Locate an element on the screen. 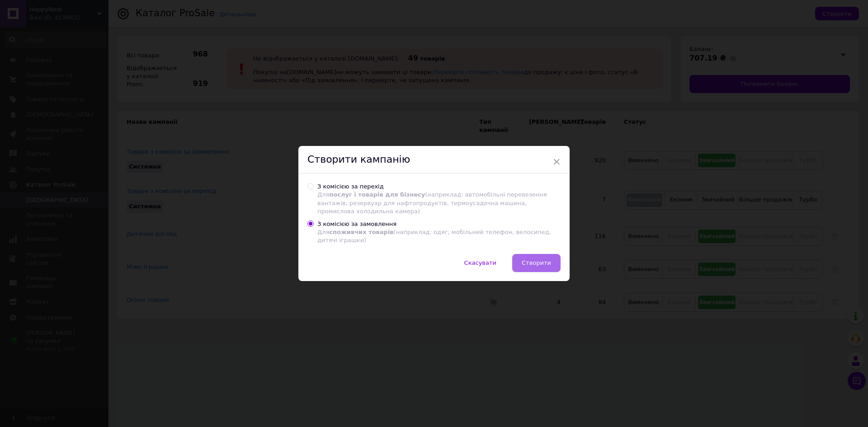 This screenshot has height=427, width=868. div: Створити кампанію is located at coordinates (434, 160).